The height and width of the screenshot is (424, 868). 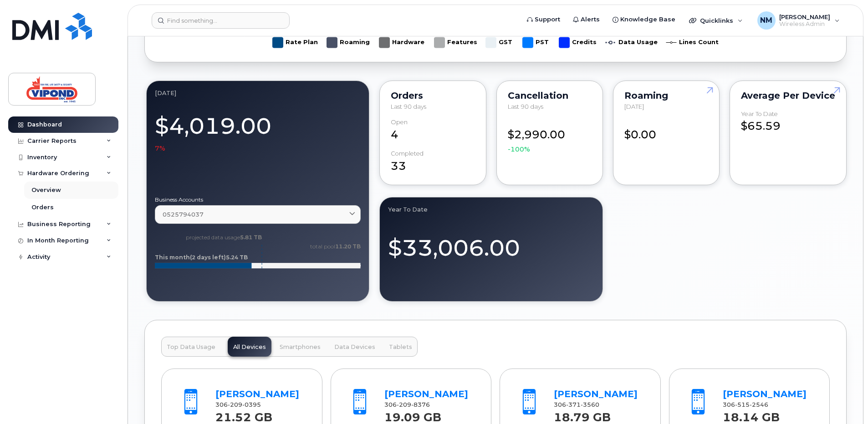 I want to click on div: Neil Mallette, so click(x=798, y=20).